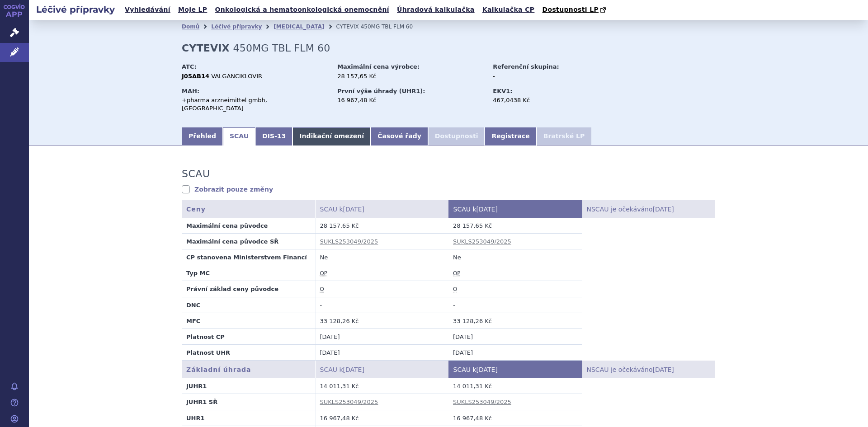 The height and width of the screenshot is (427, 868). Describe the element at coordinates (76, 10) in the screenshot. I see `h2: Léčivé přípravky` at that location.